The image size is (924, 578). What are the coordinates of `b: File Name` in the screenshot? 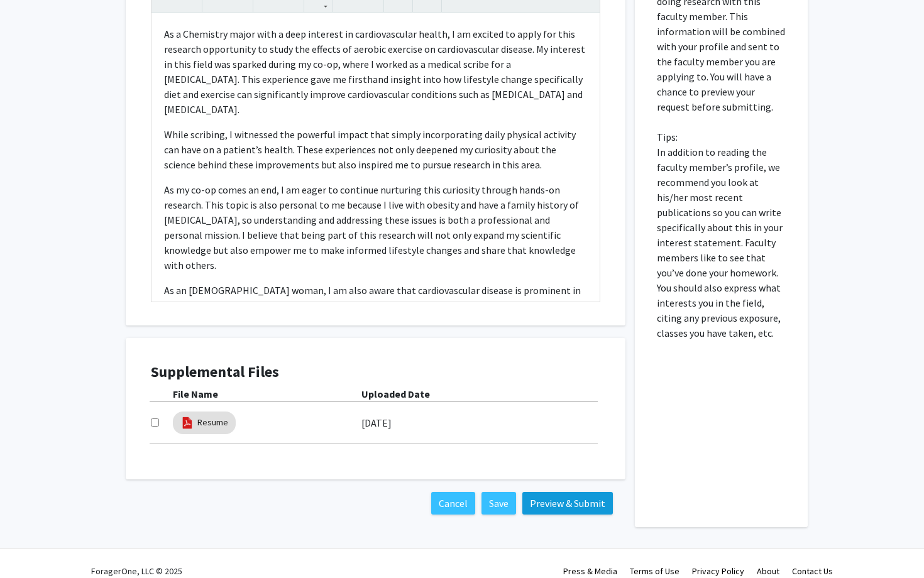 It's located at (195, 394).